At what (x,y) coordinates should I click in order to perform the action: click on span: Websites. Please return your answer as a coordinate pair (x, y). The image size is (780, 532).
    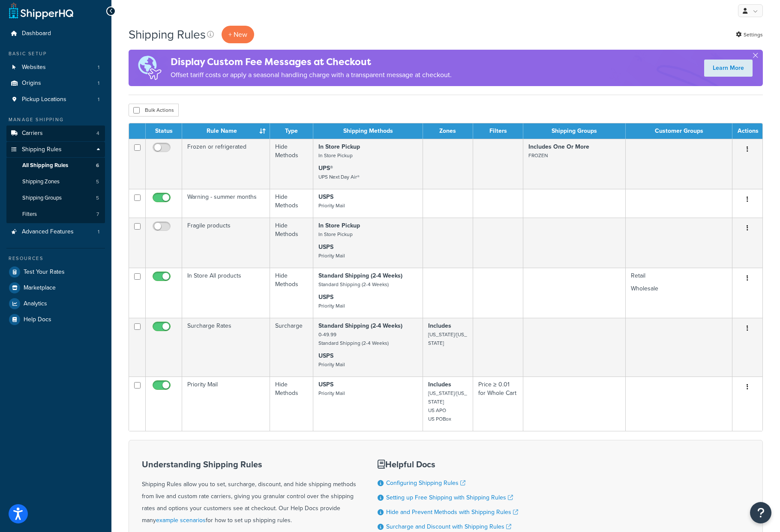
    Looking at the image, I should click on (34, 67).